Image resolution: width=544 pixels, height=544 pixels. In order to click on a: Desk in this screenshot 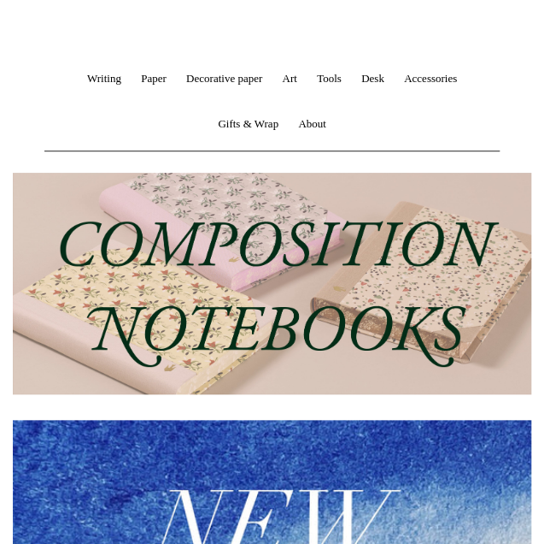, I will do `click(373, 79)`.